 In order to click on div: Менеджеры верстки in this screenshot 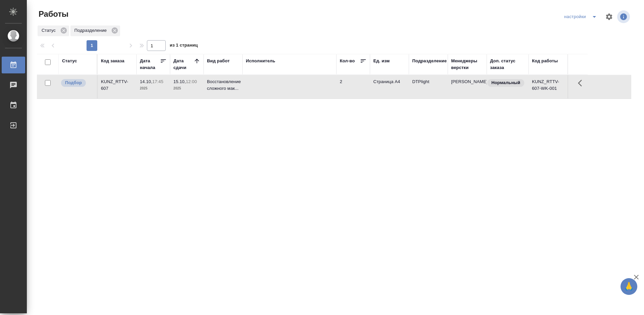, I will do `click(468, 65)`.